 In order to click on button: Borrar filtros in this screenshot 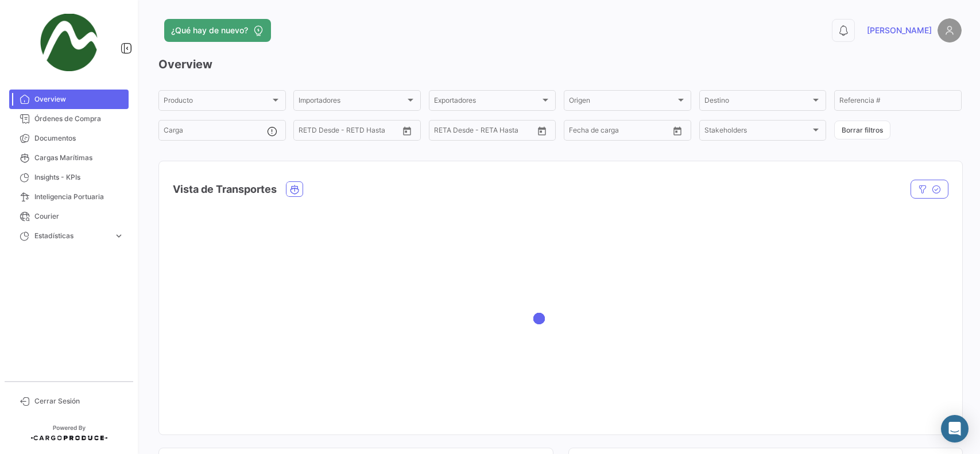, I will do `click(863, 130)`.